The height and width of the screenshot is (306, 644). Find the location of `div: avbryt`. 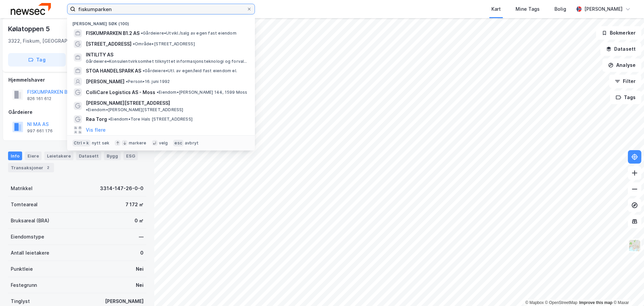

div: avbryt is located at coordinates (191, 143).